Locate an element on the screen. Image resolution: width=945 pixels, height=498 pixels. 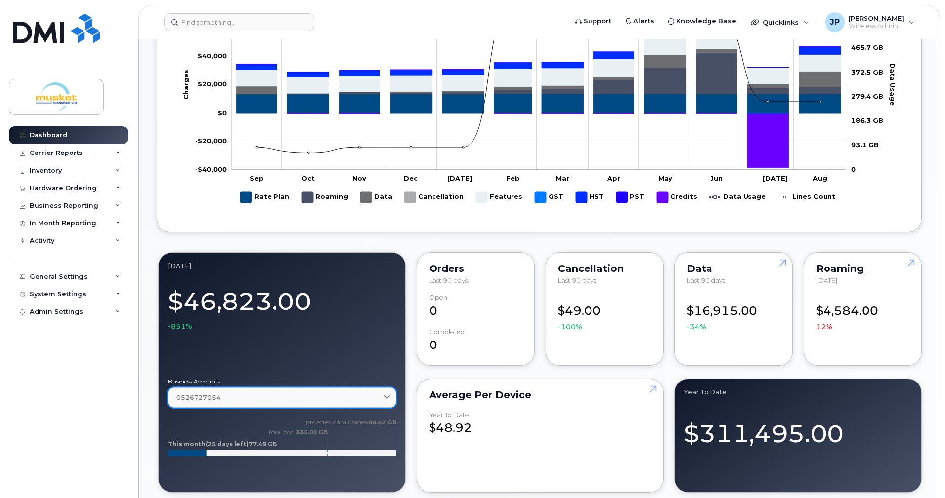
tspan: Data Usage is located at coordinates (893, 84).